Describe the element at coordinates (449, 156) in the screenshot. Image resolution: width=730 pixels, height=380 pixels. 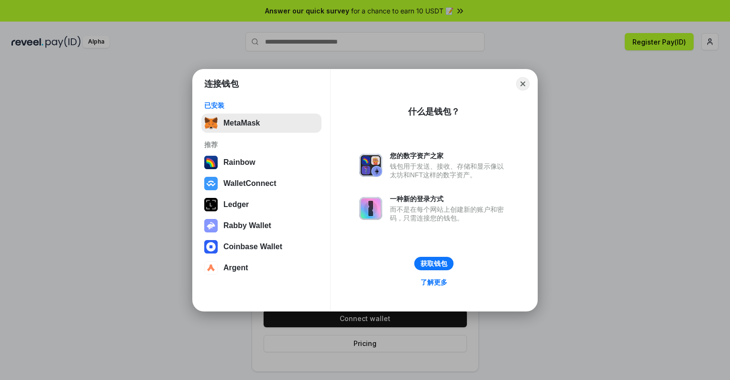
I see `div: 您的数字资产之家` at that location.